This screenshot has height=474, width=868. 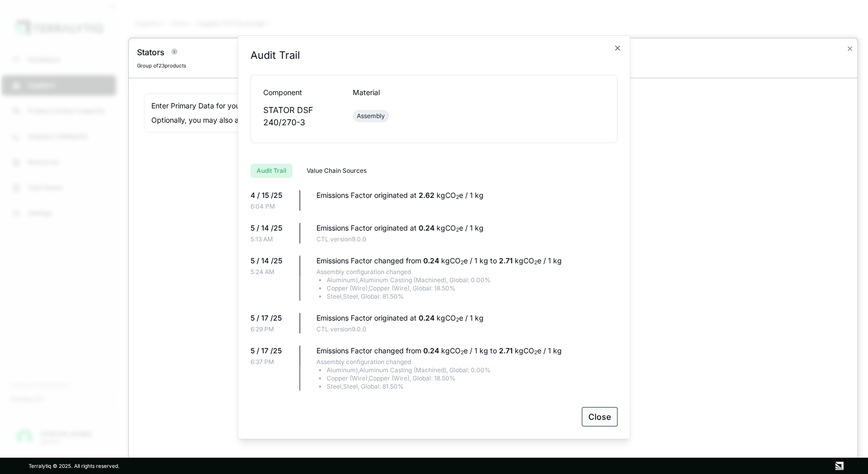 What do you see at coordinates (275, 55) in the screenshot?
I see `h2: Audit Trail` at bounding box center [275, 55].